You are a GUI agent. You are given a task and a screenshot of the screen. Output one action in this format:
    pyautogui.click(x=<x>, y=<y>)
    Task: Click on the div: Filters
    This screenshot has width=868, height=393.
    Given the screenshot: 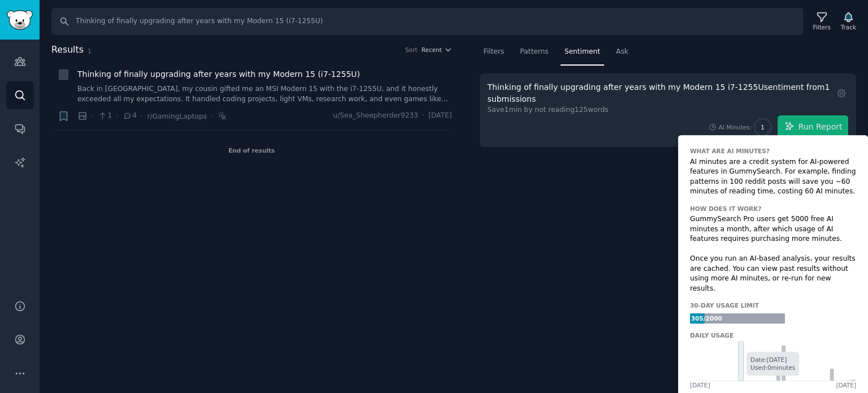 What is the action you would take?
    pyautogui.click(x=822, y=27)
    